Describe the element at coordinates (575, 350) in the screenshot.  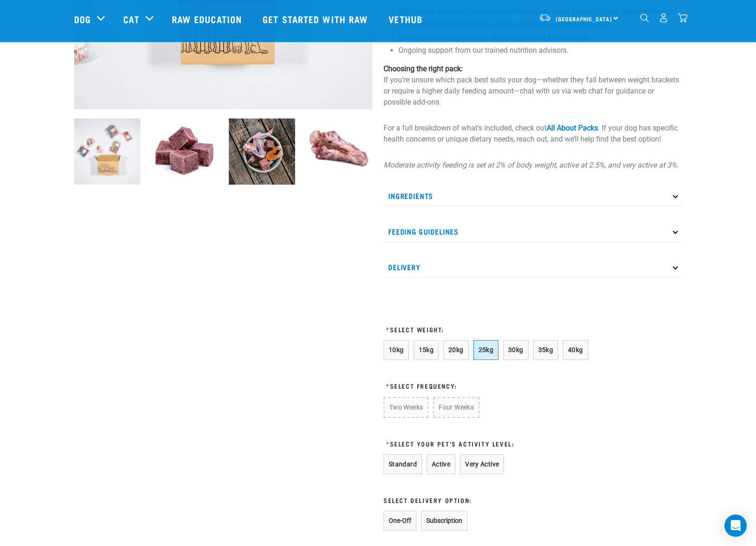
I see `button: 40kg` at that location.